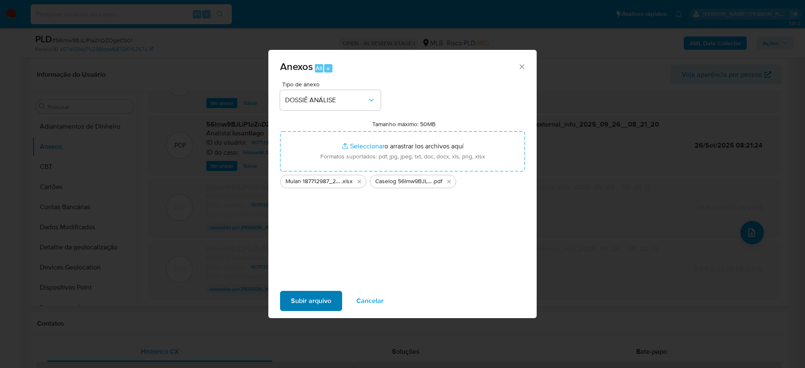 The width and height of the screenshot is (805, 368). Describe the element at coordinates (522, 66) in the screenshot. I see `button: Cerrar` at that location.